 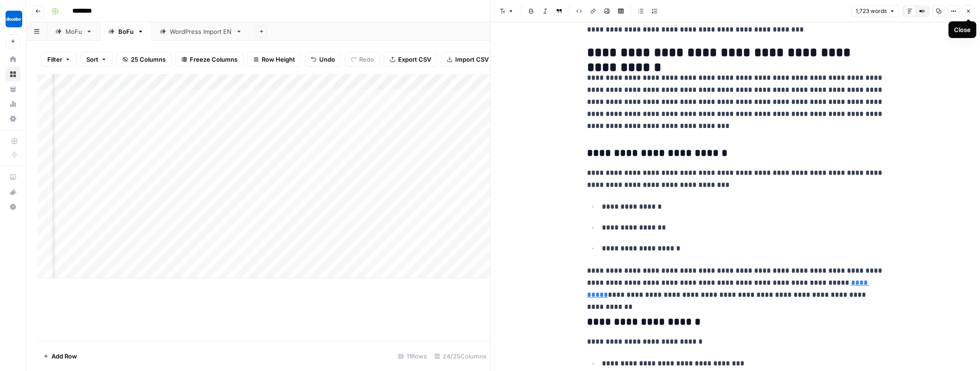 What do you see at coordinates (13, 104) in the screenshot?
I see `a: Usage` at bounding box center [13, 104].